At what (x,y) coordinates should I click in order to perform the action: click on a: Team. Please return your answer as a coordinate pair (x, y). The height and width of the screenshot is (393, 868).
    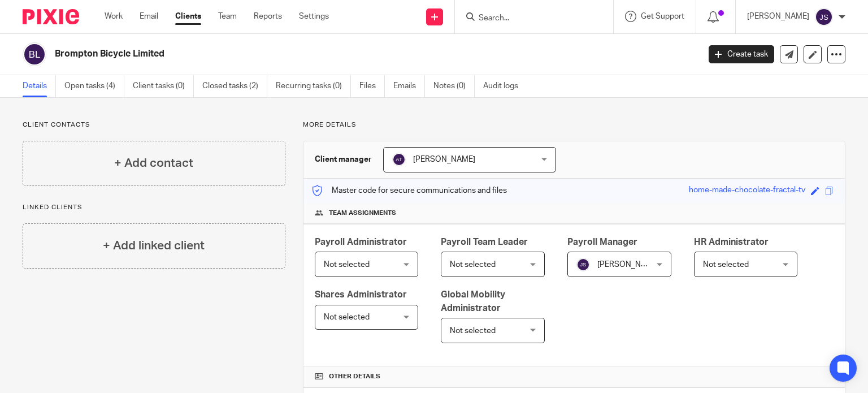
    Looking at the image, I should click on (227, 17).